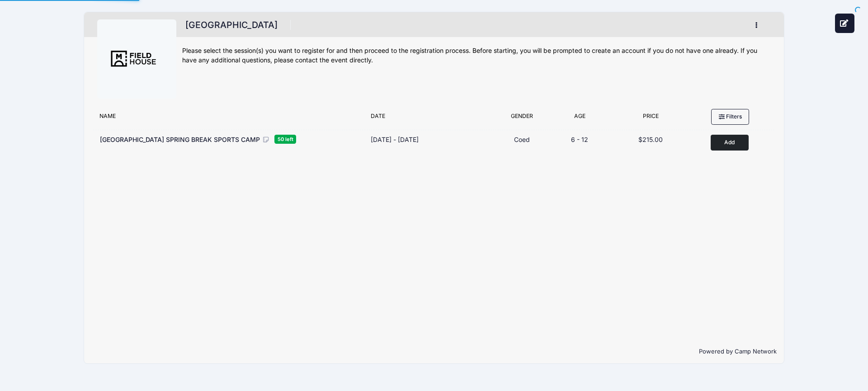 Image resolution: width=868 pixels, height=391 pixels. What do you see at coordinates (434, 352) in the screenshot?
I see `p: Powered by Camp Network` at bounding box center [434, 352].